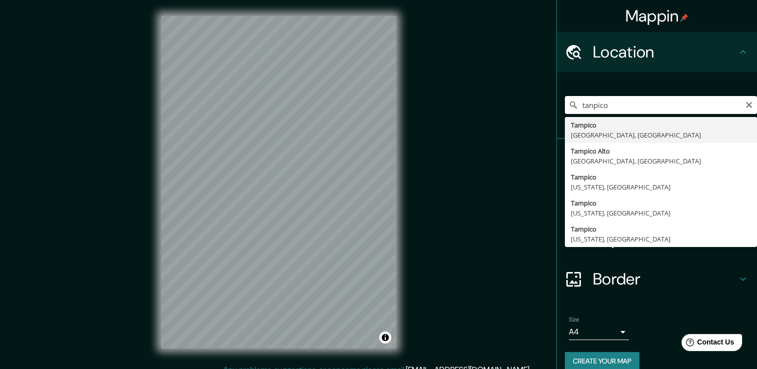  Describe the element at coordinates (661, 105) in the screenshot. I see `input: Pick your city or area` at that location.